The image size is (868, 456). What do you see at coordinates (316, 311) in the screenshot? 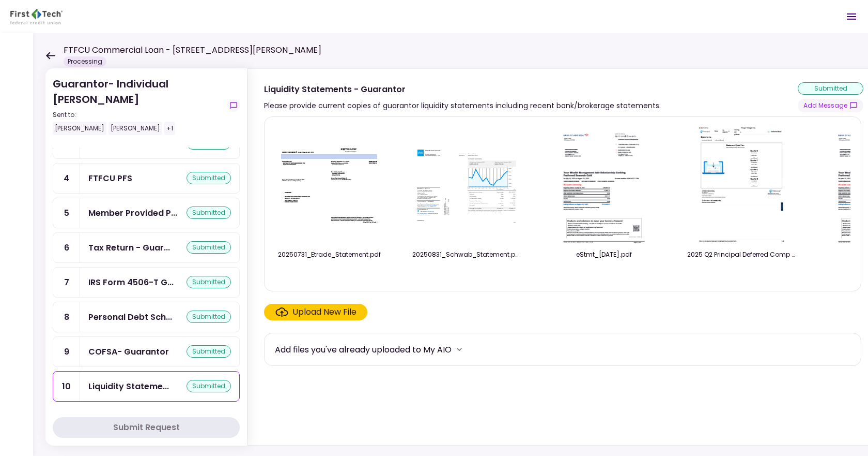
I see `span: Click here to upload the required document` at bounding box center [316, 311].